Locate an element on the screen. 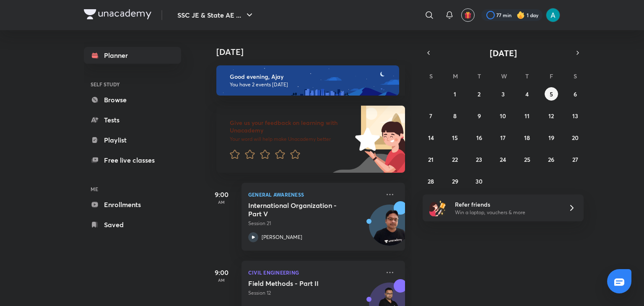 The image size is (644, 306). a: Planner is located at coordinates (132, 55).